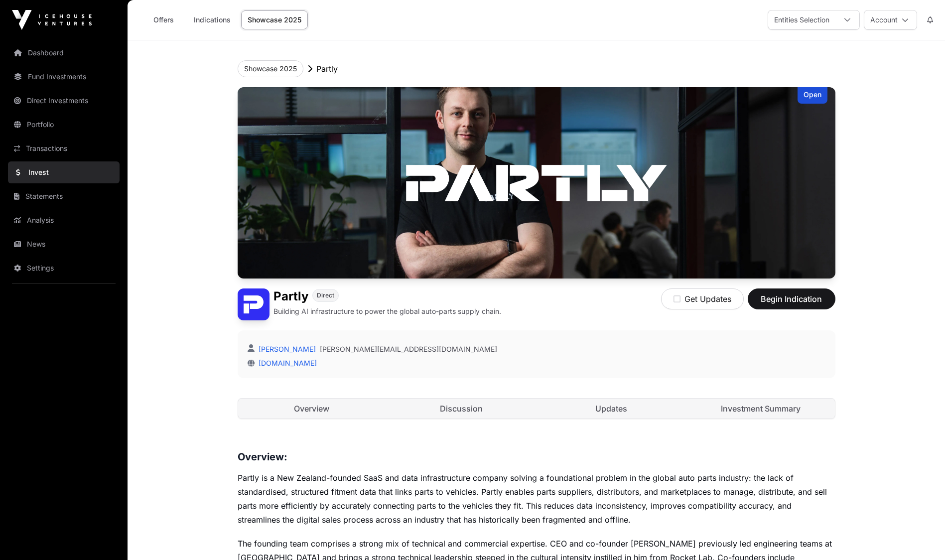 The height and width of the screenshot is (560, 945). Describe the element at coordinates (64, 196) in the screenshot. I see `a: Statements` at that location.